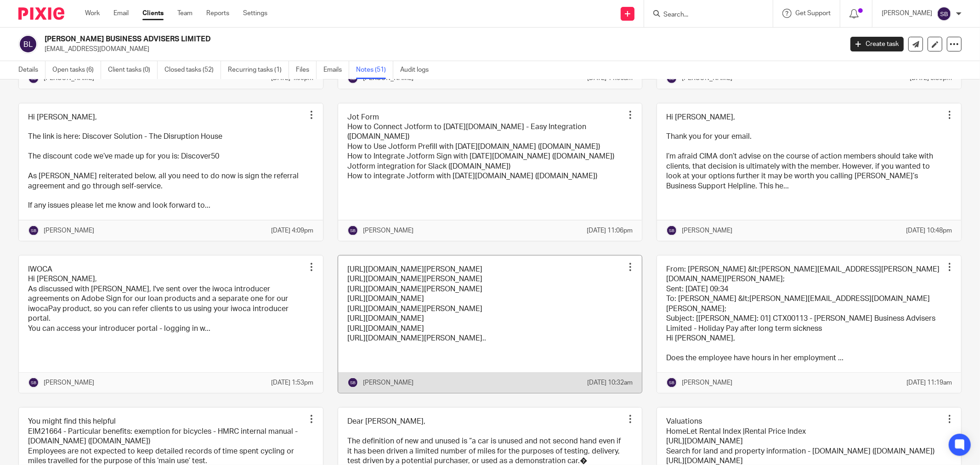 The width and height of the screenshot is (980, 465). What do you see at coordinates (192, 70) in the screenshot?
I see `a: Closed tasks (52)` at bounding box center [192, 70].